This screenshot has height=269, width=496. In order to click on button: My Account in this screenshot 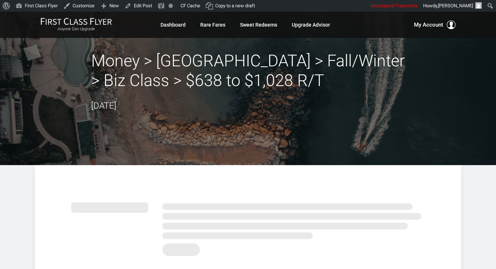, I will do `click(434, 25)`.